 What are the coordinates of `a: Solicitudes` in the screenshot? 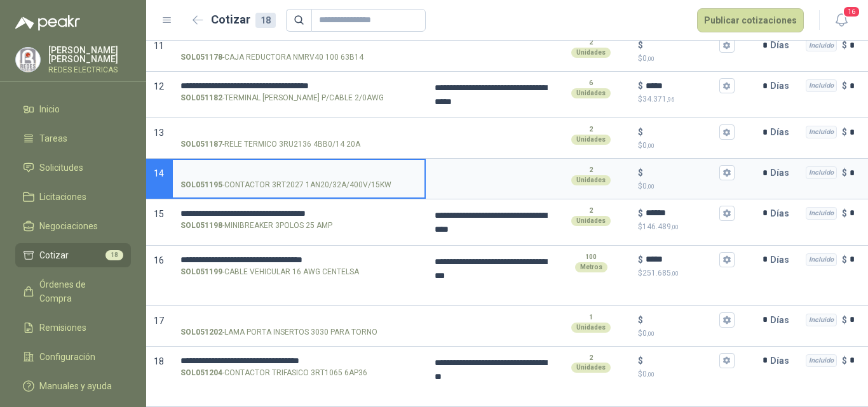 It's located at (73, 167).